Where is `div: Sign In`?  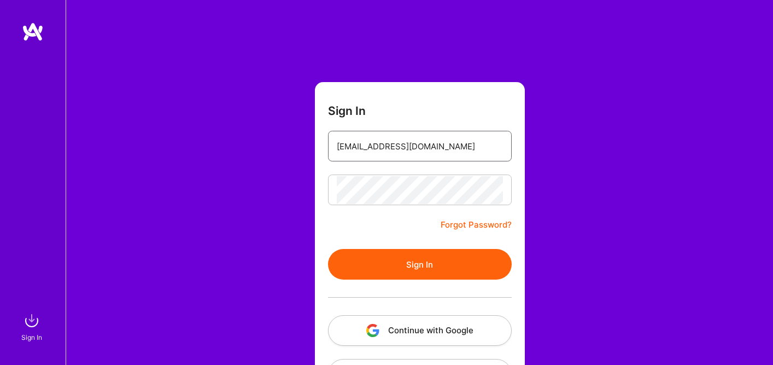 div: Sign In is located at coordinates (32, 337).